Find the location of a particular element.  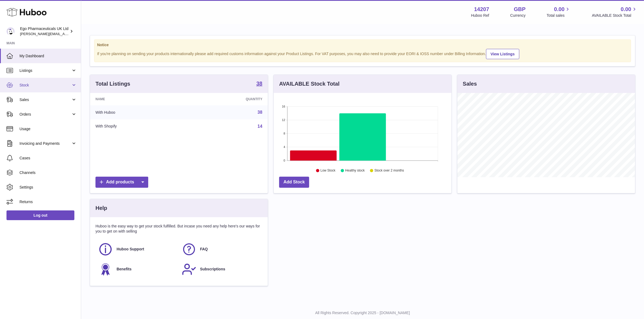

span: Subscriptions is located at coordinates (213, 269).